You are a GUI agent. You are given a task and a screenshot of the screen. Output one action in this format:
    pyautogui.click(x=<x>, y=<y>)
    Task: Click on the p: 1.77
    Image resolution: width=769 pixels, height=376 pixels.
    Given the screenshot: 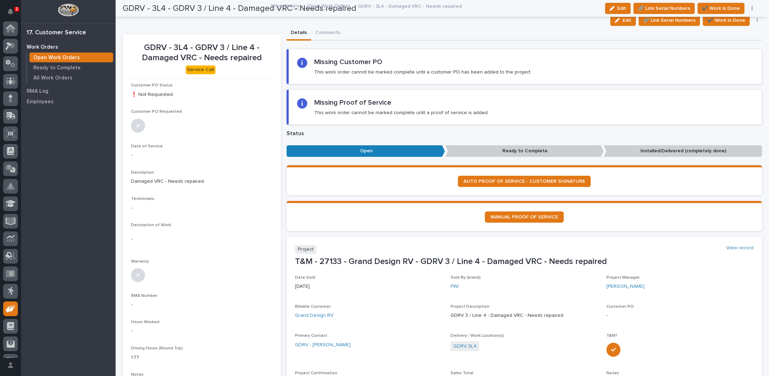 What is the action you would take?
    pyautogui.click(x=202, y=358)
    